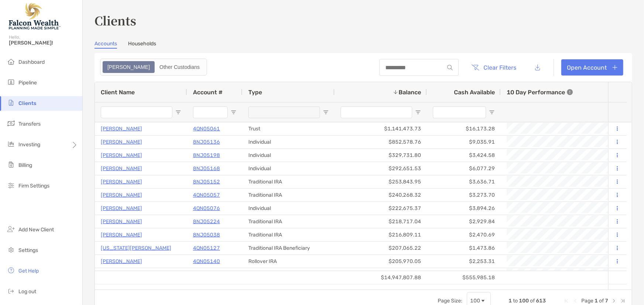 The image size is (644, 305). What do you see at coordinates (25, 165) in the screenshot?
I see `span: Billing` at bounding box center [25, 165].